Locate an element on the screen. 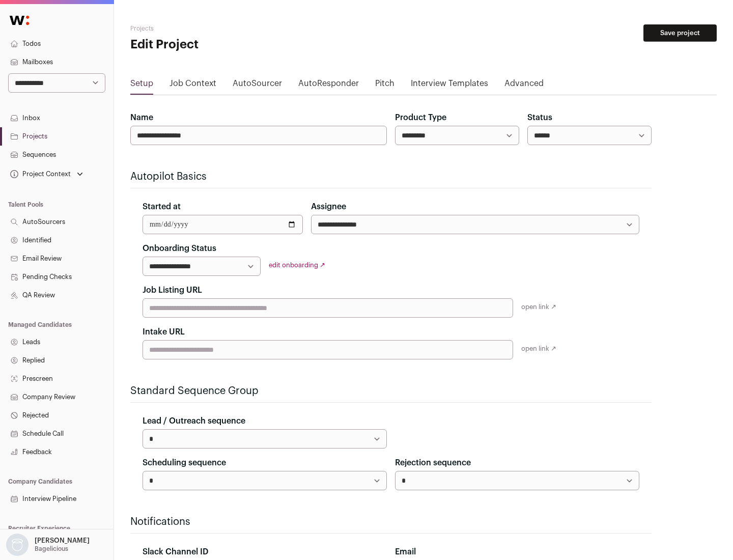  label: Slack Channel ID is located at coordinates (175, 552).